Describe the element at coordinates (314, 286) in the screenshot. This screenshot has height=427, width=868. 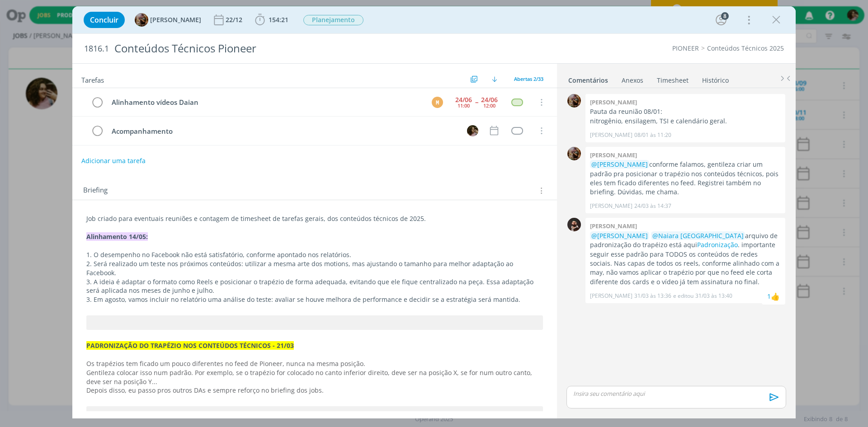
I see `p: 3. A ideia é adaptar o formato como Reels e posicionar o trapézio de forma adequada, evitando que...` at that location.